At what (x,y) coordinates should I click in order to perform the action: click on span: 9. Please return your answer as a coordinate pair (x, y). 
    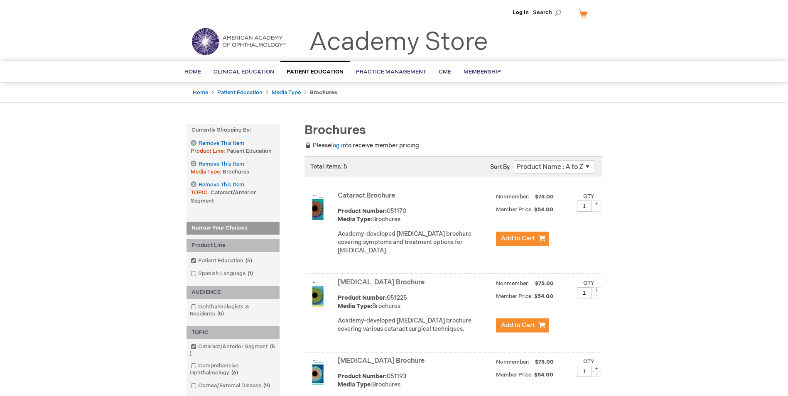
    Looking at the image, I should click on (267, 386).